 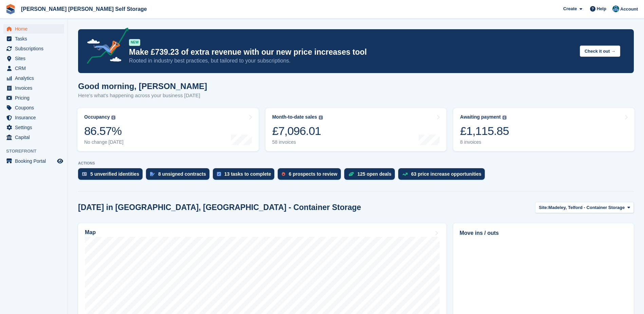 I want to click on p: Make £739.23 of extra revenue with our new price increases tool, so click(x=352, y=52).